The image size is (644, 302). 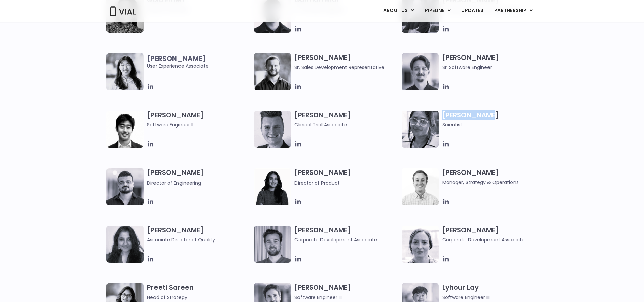 What do you see at coordinates (199, 240) in the screenshot?
I see `span: Associate Director of Quality` at bounding box center [199, 240].